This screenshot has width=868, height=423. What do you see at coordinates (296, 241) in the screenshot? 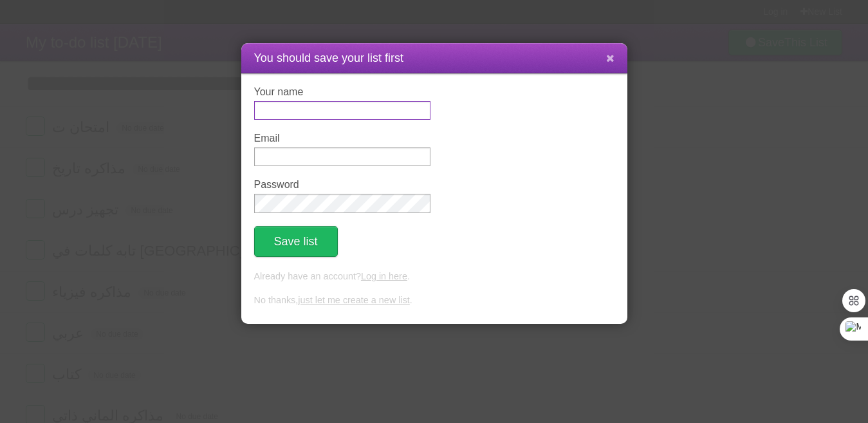
I see `button: Save list` at bounding box center [296, 241].